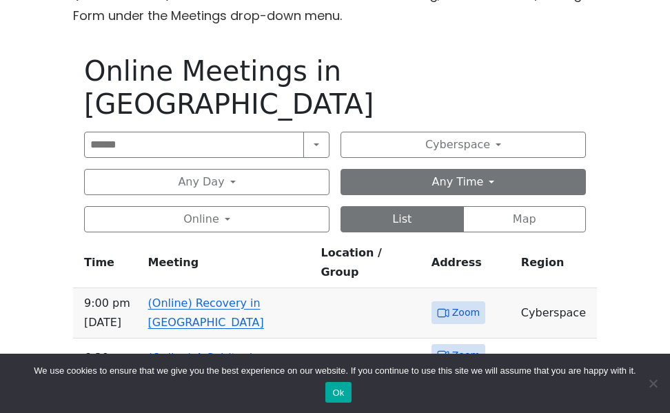 The width and height of the screenshot is (670, 413). Describe the element at coordinates (464, 145) in the screenshot. I see `button: Cyberspace` at that location.